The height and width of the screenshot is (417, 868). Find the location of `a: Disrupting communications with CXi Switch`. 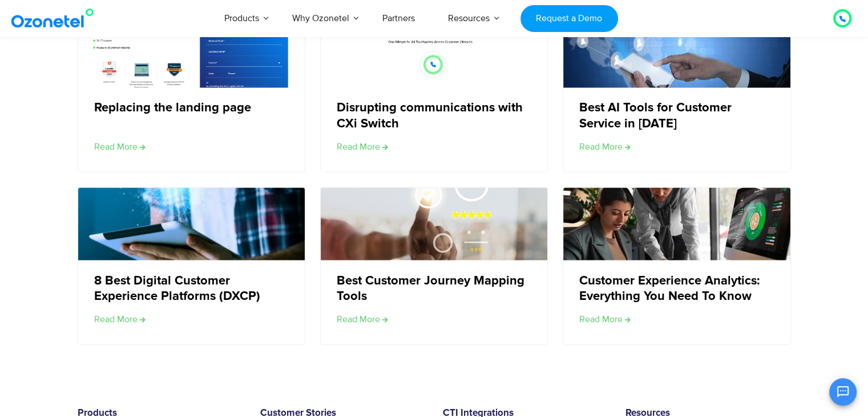

a: Disrupting communications with CXi Switch is located at coordinates (433, 115).